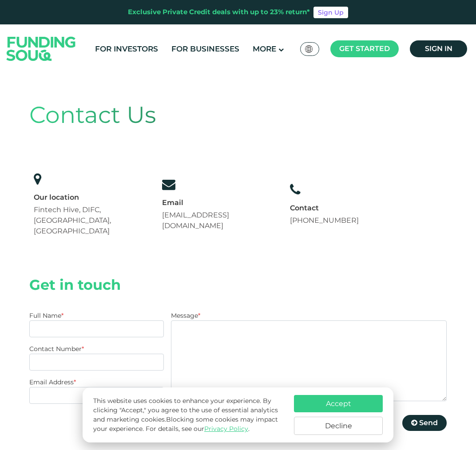 This screenshot has width=476, height=450. Describe the element at coordinates (439, 49) in the screenshot. I see `a: Sign in` at that location.